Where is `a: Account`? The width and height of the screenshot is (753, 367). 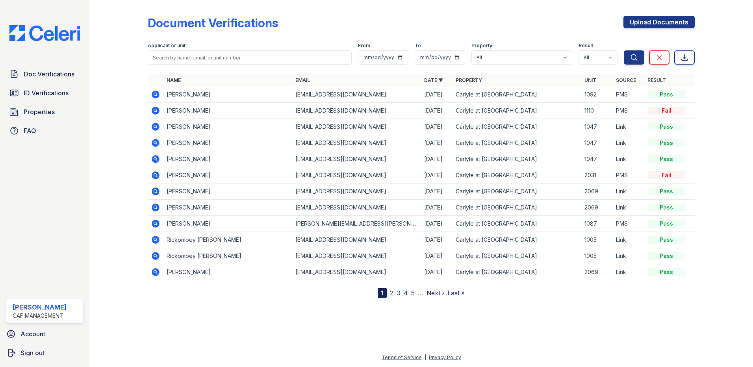
a: Account is located at coordinates (44, 334).